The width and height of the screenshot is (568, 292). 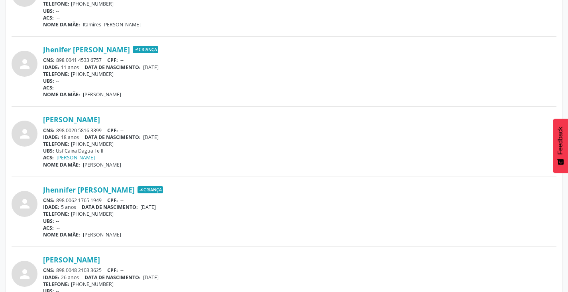 I want to click on div: 898 0048 2103 3625, so click(x=300, y=270).